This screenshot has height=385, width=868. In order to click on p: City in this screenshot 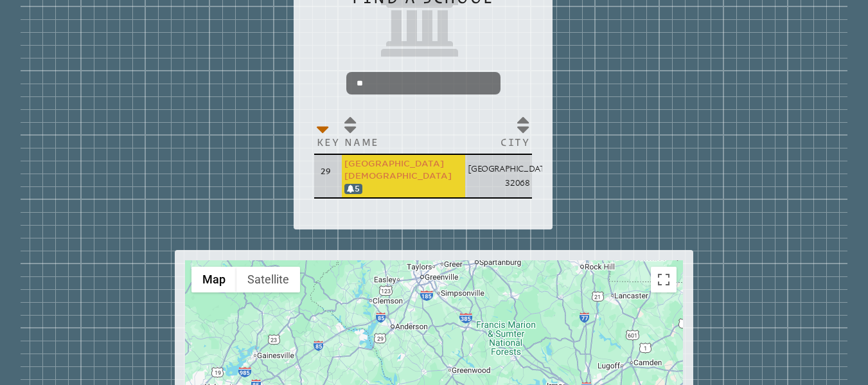, I will do `click(499, 142)`.